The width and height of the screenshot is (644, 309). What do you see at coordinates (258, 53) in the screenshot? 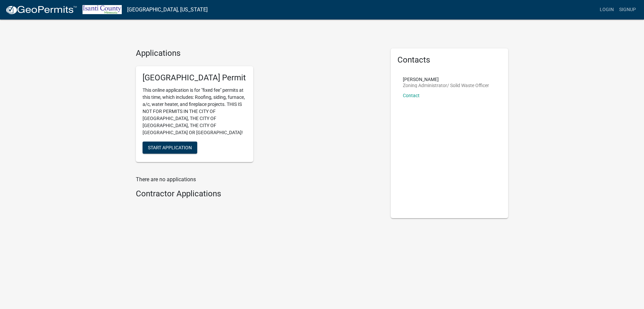
I see `h4: Applications` at bounding box center [258, 53].